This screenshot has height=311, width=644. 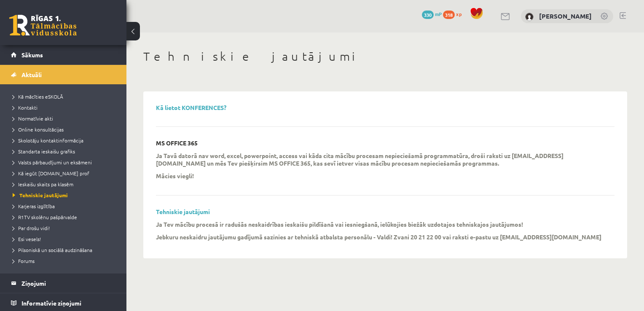 What do you see at coordinates (459, 14) in the screenshot?
I see `span: xp` at bounding box center [459, 14].